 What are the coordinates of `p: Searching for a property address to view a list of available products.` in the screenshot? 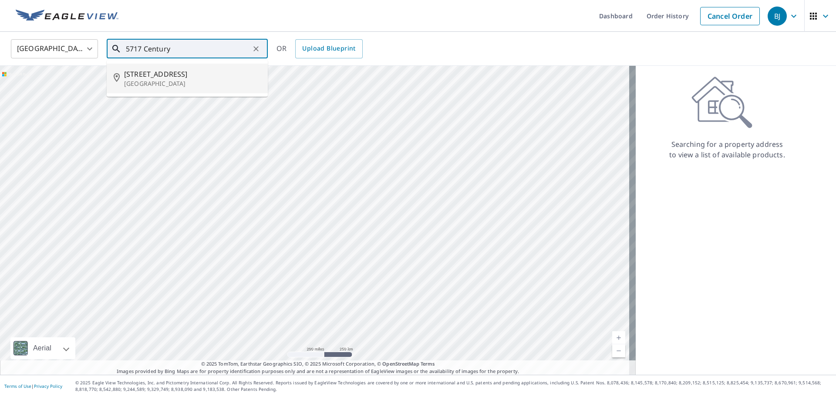 It's located at (727, 149).